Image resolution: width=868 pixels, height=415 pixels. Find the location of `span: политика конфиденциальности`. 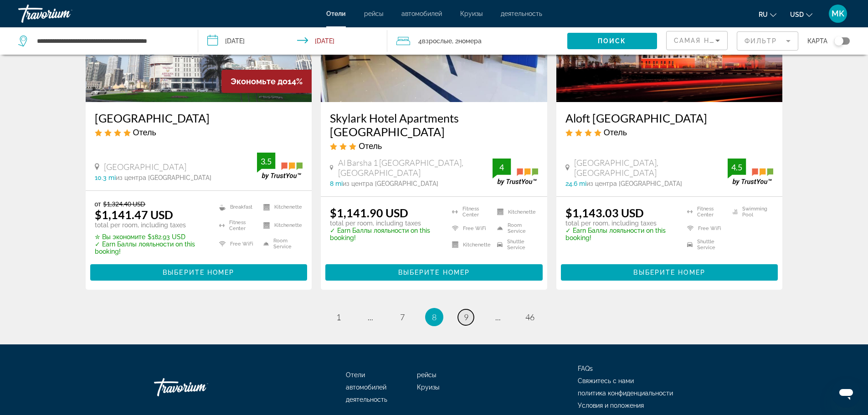

span: политика конфиденциальности is located at coordinates (625, 394).